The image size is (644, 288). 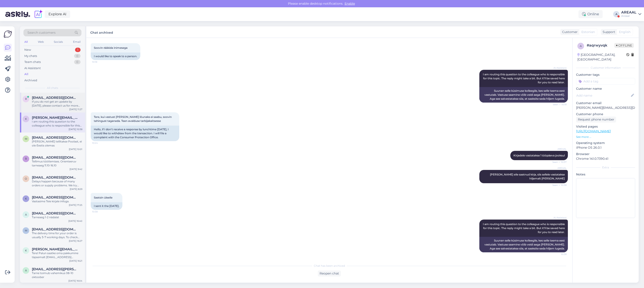 I want to click on div: AREAAL, so click(x=629, y=13).